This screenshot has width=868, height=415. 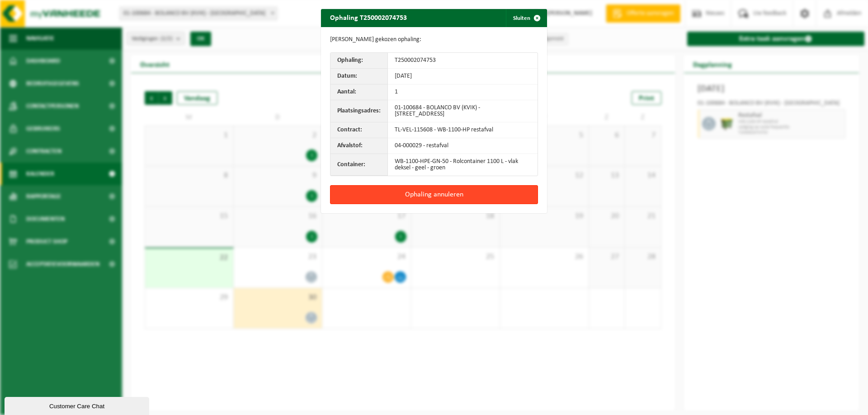 I want to click on th: Afvalstof:, so click(x=359, y=146).